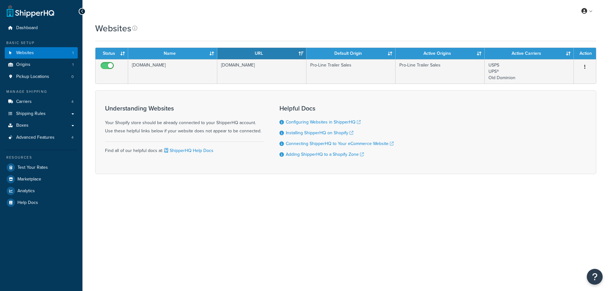 The width and height of the screenshot is (609, 291). Describe the element at coordinates (112, 54) in the screenshot. I see `th: Status: activate to sort column ascending` at that location.